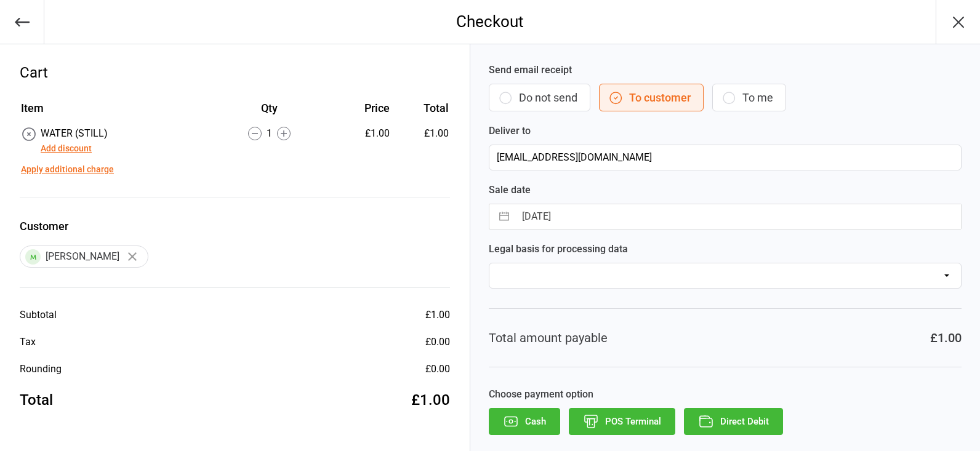 Image resolution: width=980 pixels, height=451 pixels. I want to click on button: To me, so click(749, 97).